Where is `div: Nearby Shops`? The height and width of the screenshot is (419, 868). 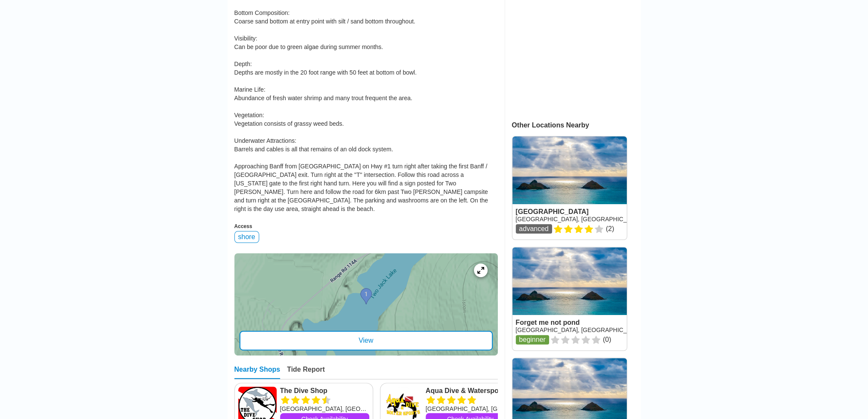
div: Nearby Shops is located at coordinates (258, 372).